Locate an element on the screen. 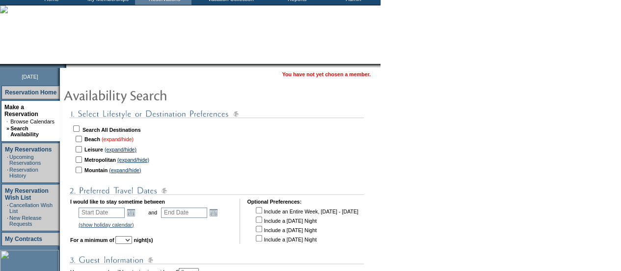  span: You have not yet chosen a member. is located at coordinates (327, 74).